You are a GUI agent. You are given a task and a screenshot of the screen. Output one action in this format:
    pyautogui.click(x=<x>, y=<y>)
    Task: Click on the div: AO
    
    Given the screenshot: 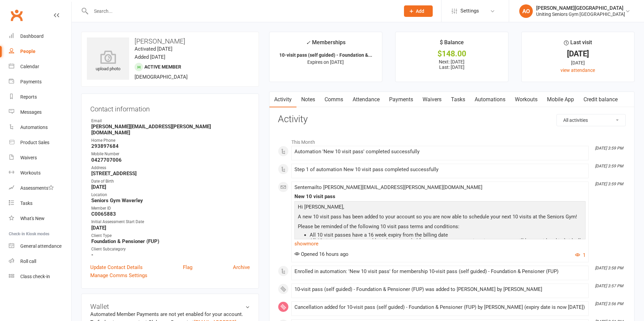 What is the action you would take?
    pyautogui.click(x=526, y=11)
    